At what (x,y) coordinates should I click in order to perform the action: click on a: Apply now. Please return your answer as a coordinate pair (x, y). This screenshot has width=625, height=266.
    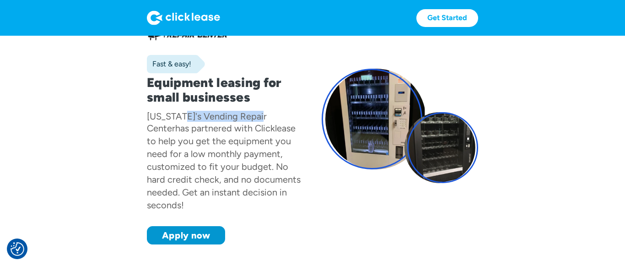
    Looking at the image, I should click on (186, 235).